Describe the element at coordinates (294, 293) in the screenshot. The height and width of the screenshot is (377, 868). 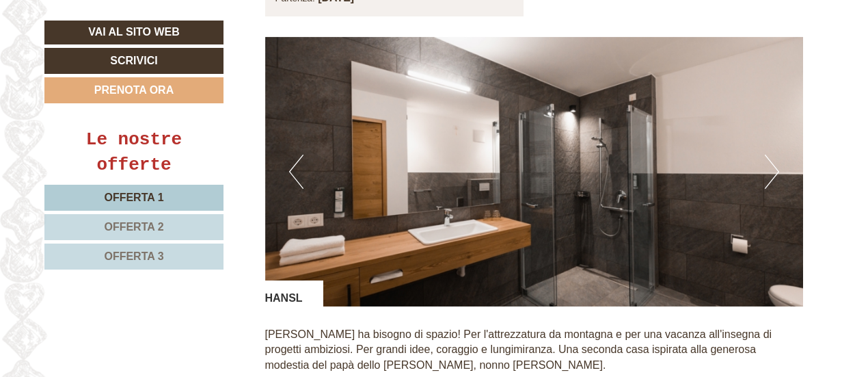
I see `div: HANSL` at that location.